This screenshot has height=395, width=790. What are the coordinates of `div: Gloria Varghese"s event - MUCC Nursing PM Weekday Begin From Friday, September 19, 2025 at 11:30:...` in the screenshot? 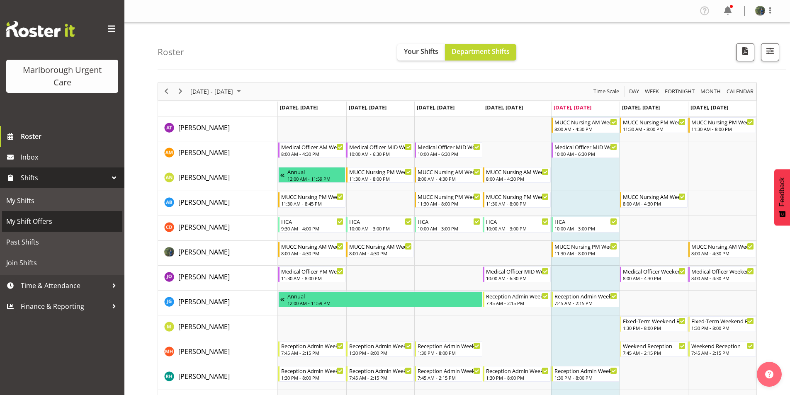 It's located at (585, 250).